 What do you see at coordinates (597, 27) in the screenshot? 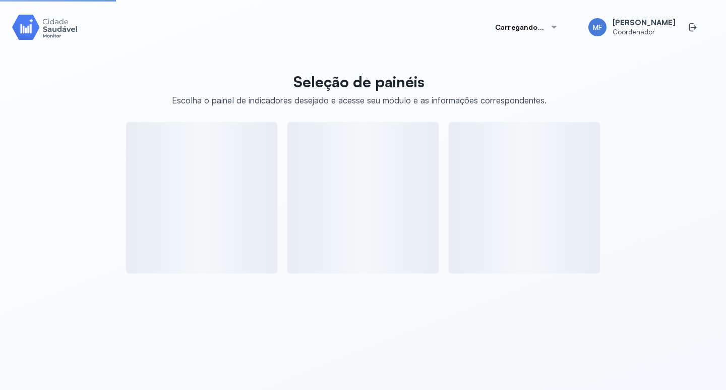
I see `span: MF` at bounding box center [597, 27].